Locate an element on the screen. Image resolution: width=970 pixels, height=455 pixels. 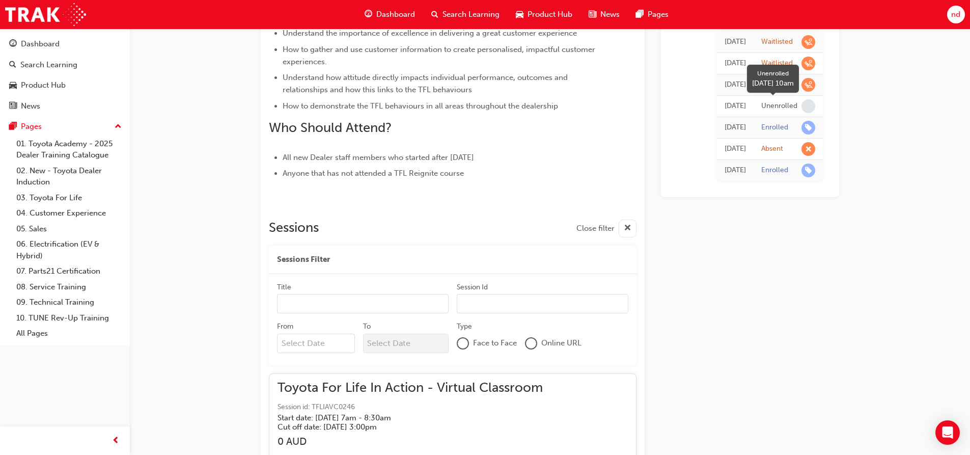
span: News is located at coordinates (610, 14).